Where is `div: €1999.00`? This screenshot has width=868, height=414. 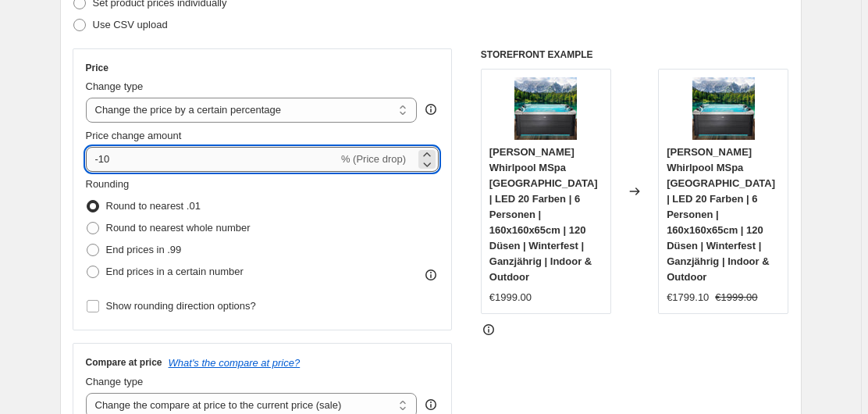
div: €1999.00 is located at coordinates (511, 298).